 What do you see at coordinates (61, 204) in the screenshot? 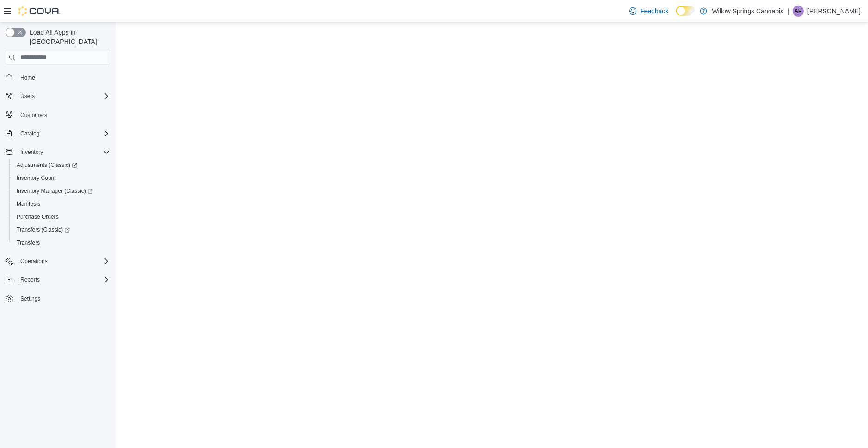
I see `button: Manifests` at bounding box center [61, 204].